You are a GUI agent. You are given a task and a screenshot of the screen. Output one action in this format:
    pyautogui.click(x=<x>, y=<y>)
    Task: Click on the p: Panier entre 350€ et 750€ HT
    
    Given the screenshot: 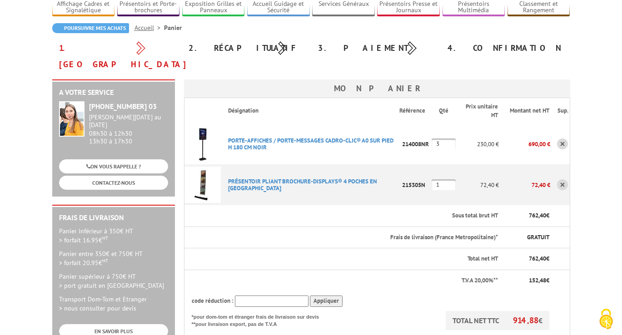 What is the action you would take?
    pyautogui.click(x=114, y=259)
    